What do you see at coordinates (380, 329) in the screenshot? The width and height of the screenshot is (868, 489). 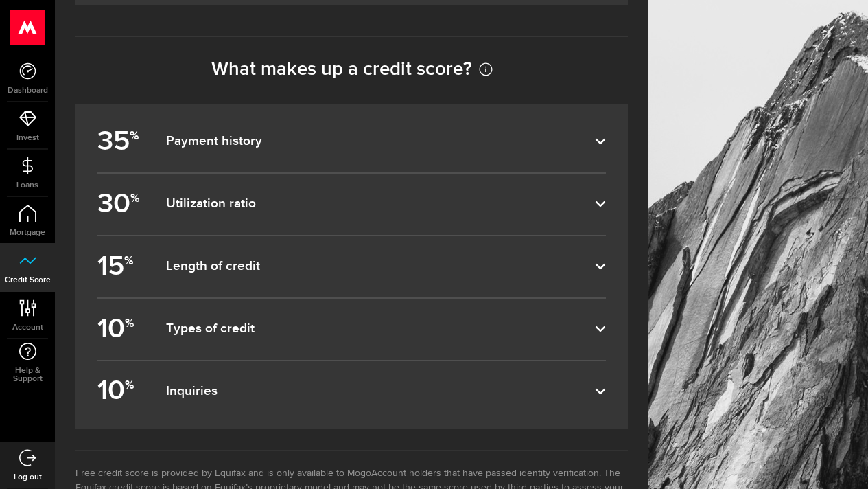 I see `dfn: Types of credit` at bounding box center [380, 329].